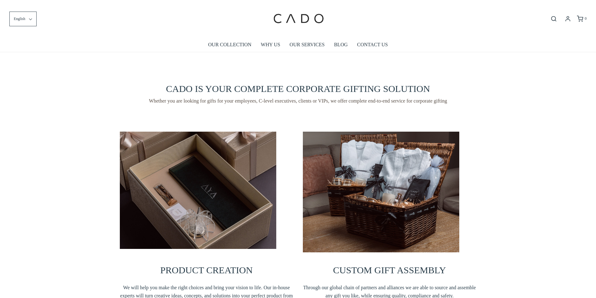  Describe the element at coordinates (341, 45) in the screenshot. I see `a: BLOG` at that location.